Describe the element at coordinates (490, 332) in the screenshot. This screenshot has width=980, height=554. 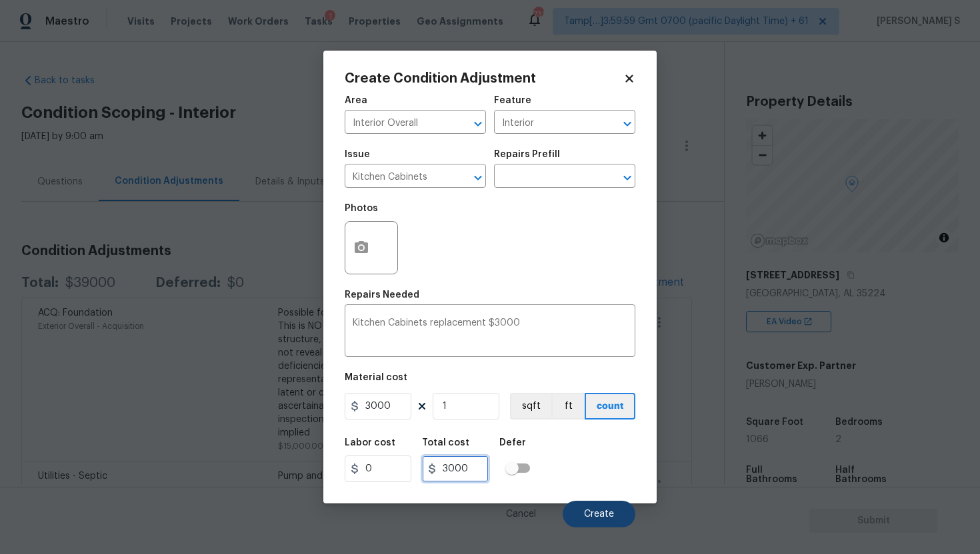
I see `textarea: Kitchen Cabinets replacement $3000` at that location.